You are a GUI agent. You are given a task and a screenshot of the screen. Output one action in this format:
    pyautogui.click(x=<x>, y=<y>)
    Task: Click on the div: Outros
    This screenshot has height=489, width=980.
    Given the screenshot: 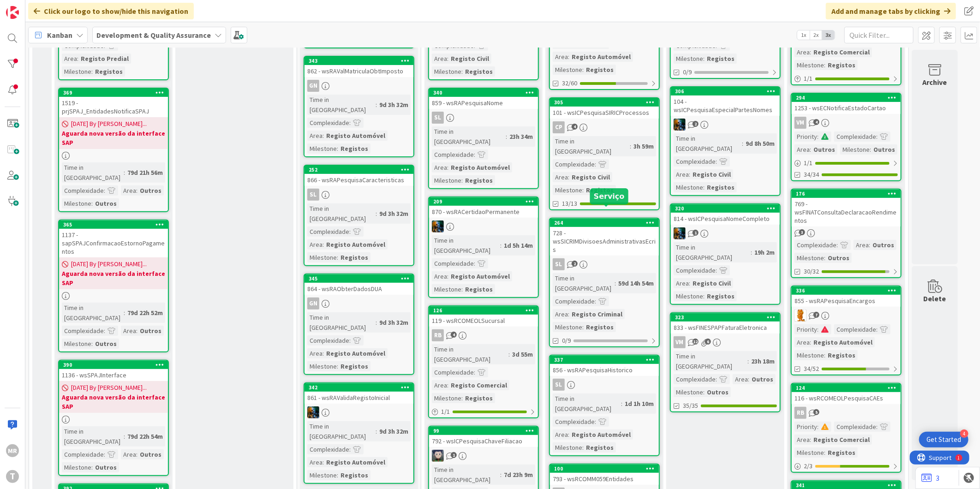 What is the action you would take?
    pyautogui.click(x=839, y=258)
    